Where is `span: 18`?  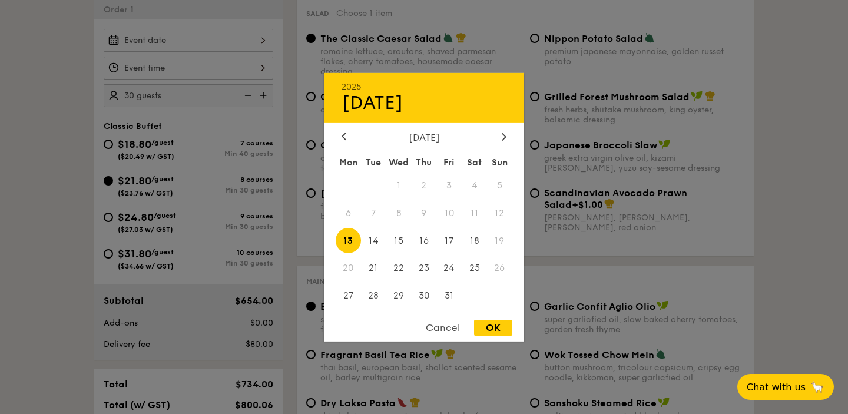 span: 18 is located at coordinates (474, 240).